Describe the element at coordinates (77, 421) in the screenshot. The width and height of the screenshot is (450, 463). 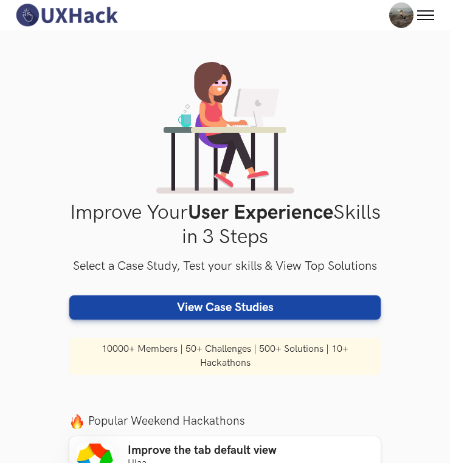
I see `img: fire.png` at that location.